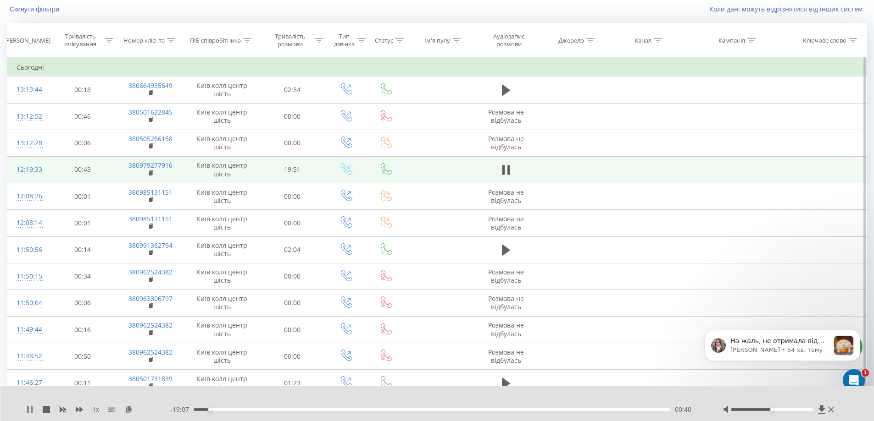 The height and width of the screenshot is (421, 874). I want to click on a: Коли дані можуть відрізнятися вiд інших систем, so click(788, 9).